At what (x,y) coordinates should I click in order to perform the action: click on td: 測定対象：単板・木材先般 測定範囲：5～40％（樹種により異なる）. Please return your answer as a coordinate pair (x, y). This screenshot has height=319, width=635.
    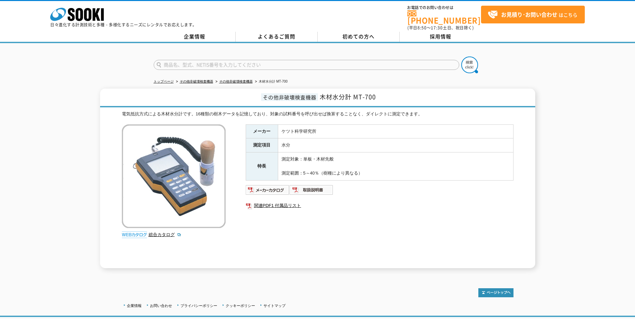
    Looking at the image, I should click on (396, 166).